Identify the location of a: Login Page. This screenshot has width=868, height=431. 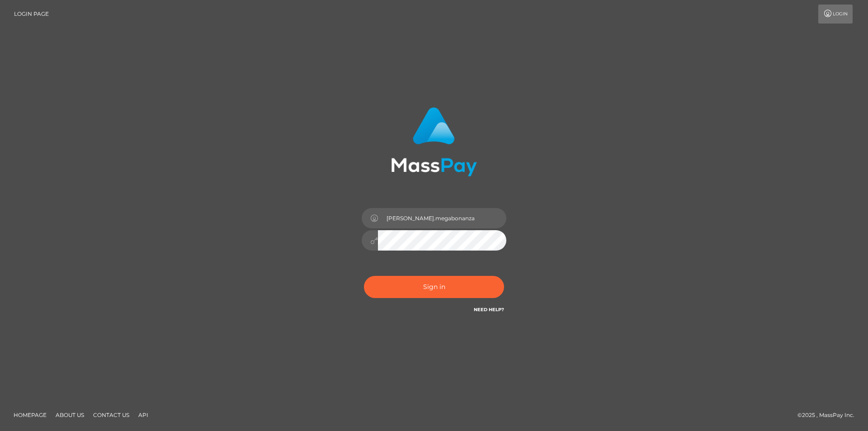
(31, 14).